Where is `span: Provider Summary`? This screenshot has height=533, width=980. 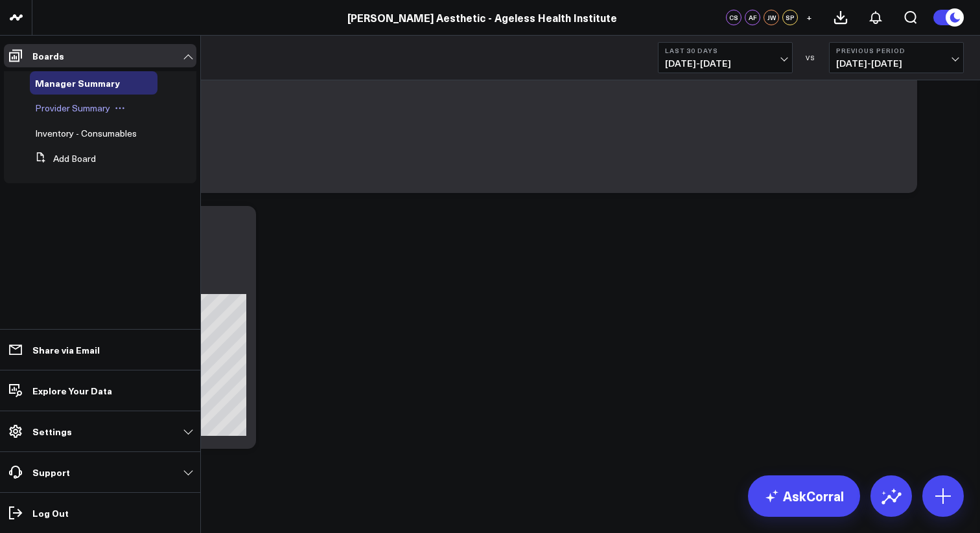 span: Provider Summary is located at coordinates (72, 107).